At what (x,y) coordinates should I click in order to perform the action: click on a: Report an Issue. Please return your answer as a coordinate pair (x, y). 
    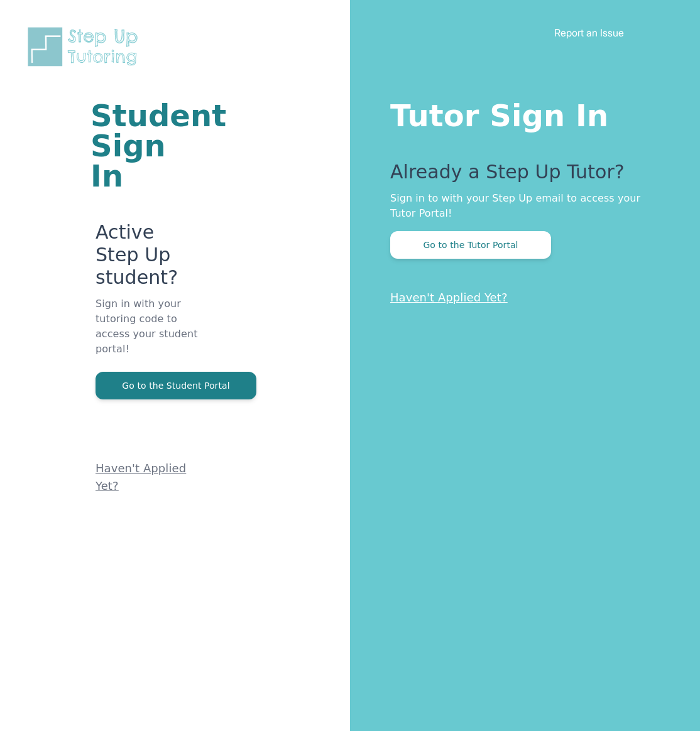
    Looking at the image, I should click on (589, 32).